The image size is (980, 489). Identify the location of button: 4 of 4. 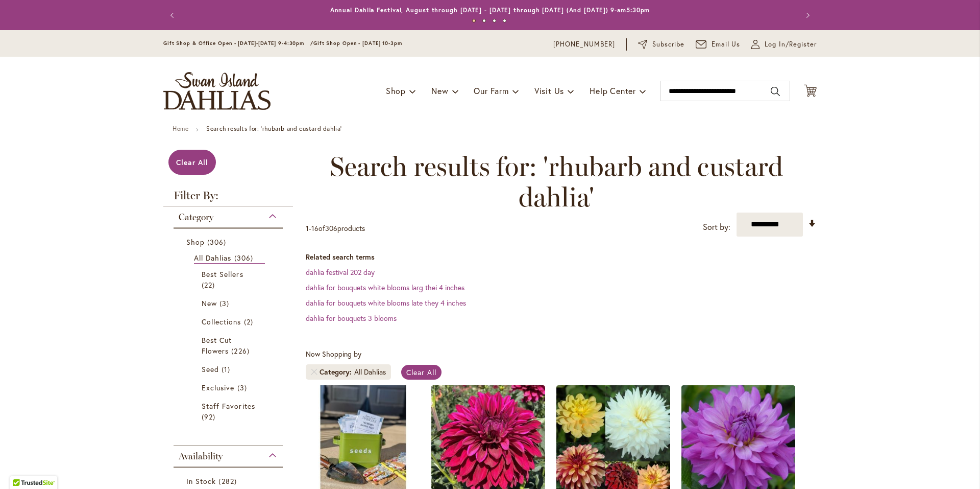
(504, 20).